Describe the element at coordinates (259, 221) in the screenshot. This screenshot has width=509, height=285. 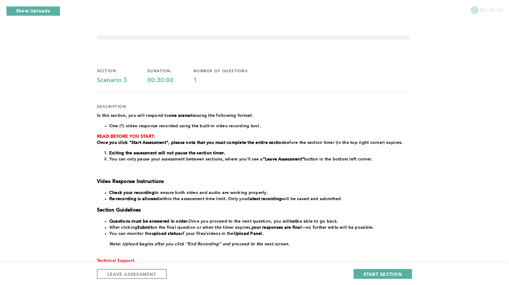
I see `li: Once you proceed to the next question, you will be able to go back.` at that location.